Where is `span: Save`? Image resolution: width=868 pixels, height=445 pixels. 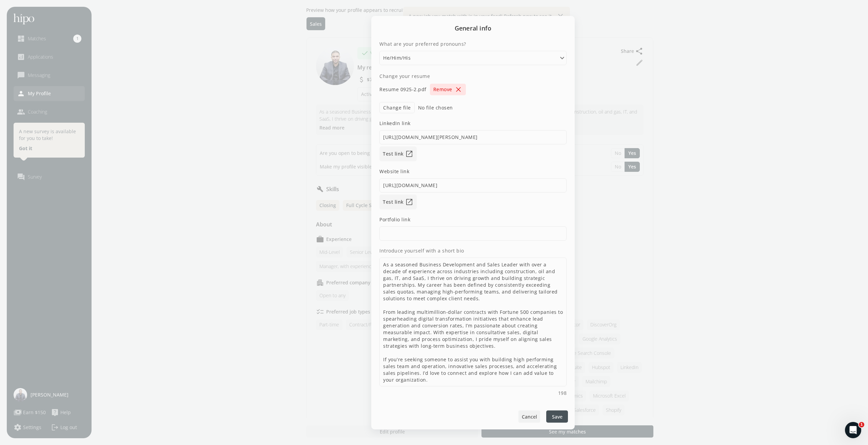 span: Save is located at coordinates (557, 416).